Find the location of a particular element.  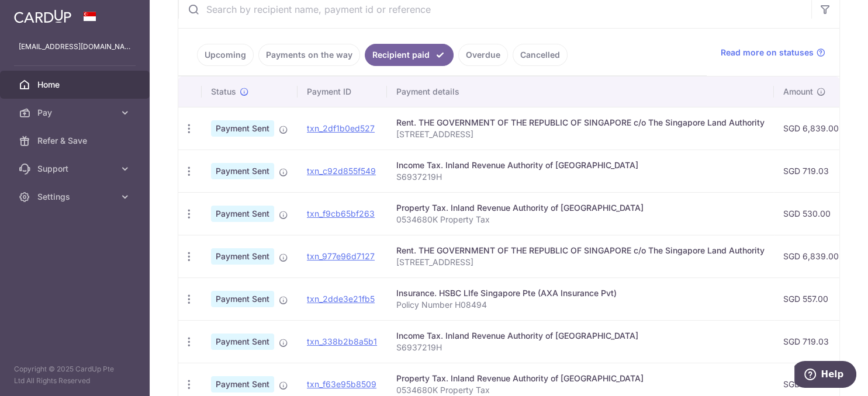

a: txn_338b2b8a5b1 is located at coordinates (342, 341).